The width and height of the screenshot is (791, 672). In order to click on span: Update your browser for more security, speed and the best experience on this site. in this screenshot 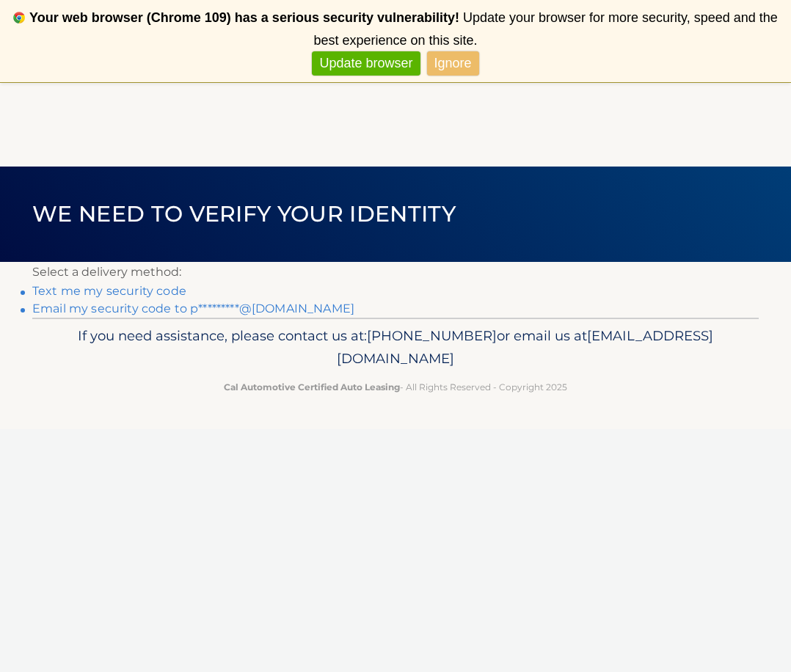, I will do `click(545, 29)`.